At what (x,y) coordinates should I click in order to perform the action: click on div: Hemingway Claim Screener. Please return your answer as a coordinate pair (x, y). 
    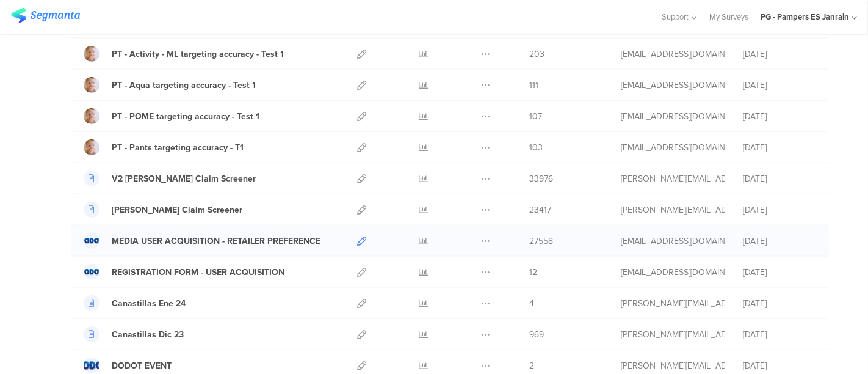
    Looking at the image, I should click on (177, 210).